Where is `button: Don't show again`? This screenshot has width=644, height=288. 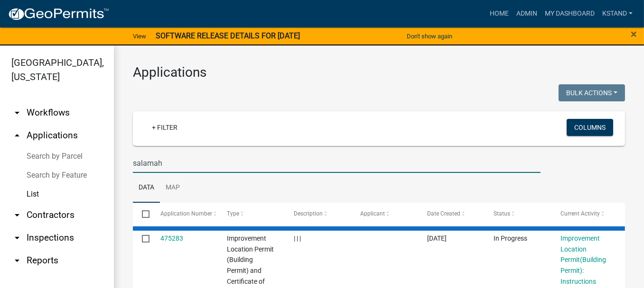 button: Don't show again is located at coordinates (430, 36).